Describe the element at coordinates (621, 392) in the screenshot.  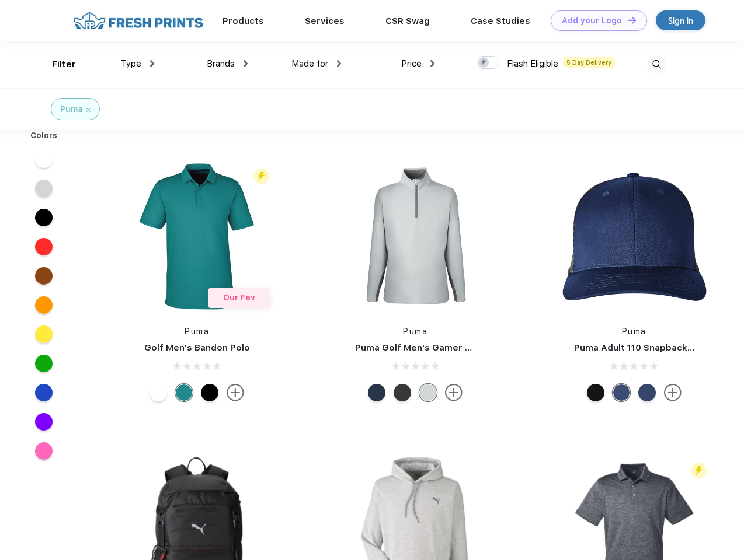
I see `div: Peacoat Qut Shd` at that location.